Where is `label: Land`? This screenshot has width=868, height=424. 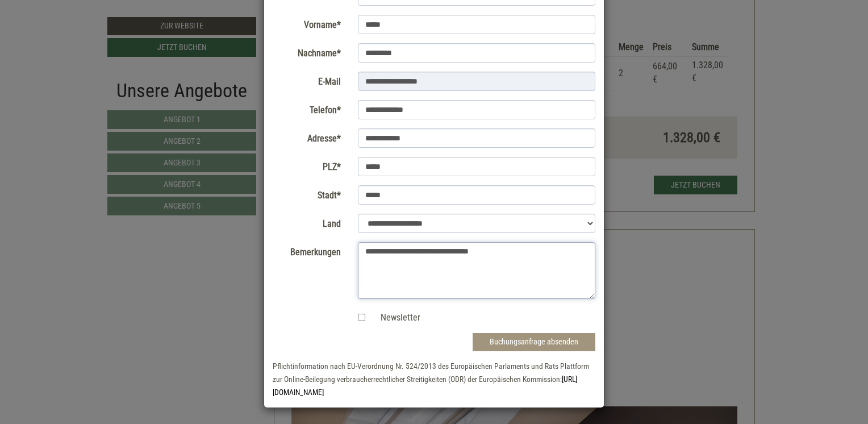
label: Land is located at coordinates (307, 222).